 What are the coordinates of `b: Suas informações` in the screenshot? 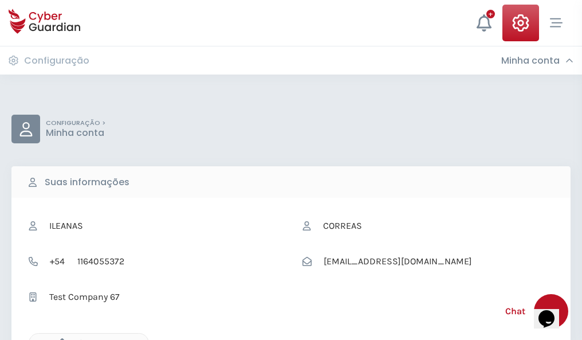 It's located at (87, 182).